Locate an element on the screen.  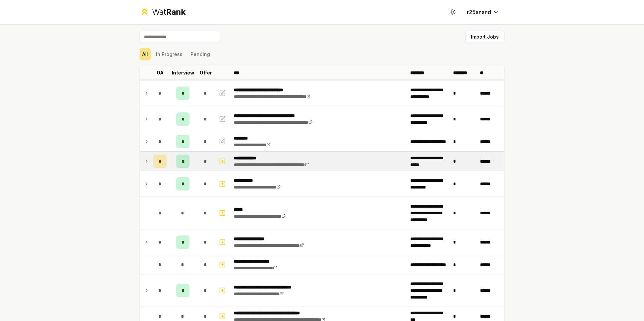
button: In Progress is located at coordinates (169, 54).